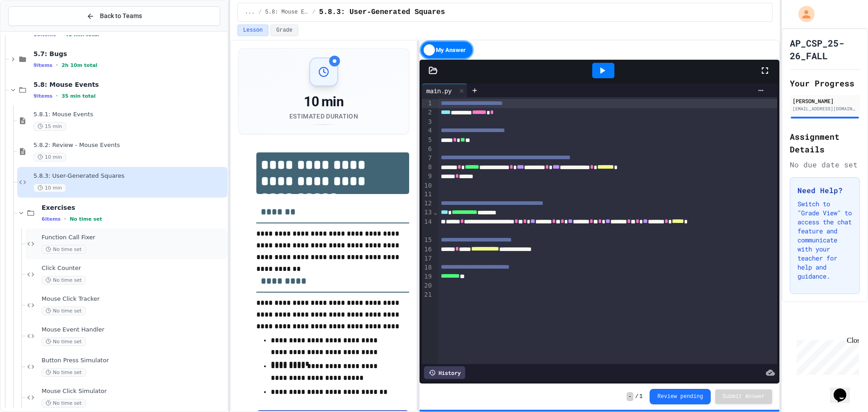 This screenshot has width=868, height=412. Describe the element at coordinates (427, 267) in the screenshot. I see `div: 18` at that location.